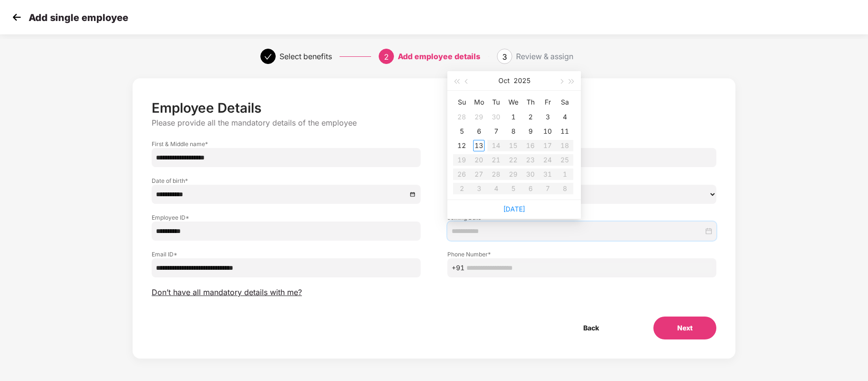 The image size is (868, 381). What do you see at coordinates (548, 117) in the screenshot?
I see `div: 3` at bounding box center [548, 117].